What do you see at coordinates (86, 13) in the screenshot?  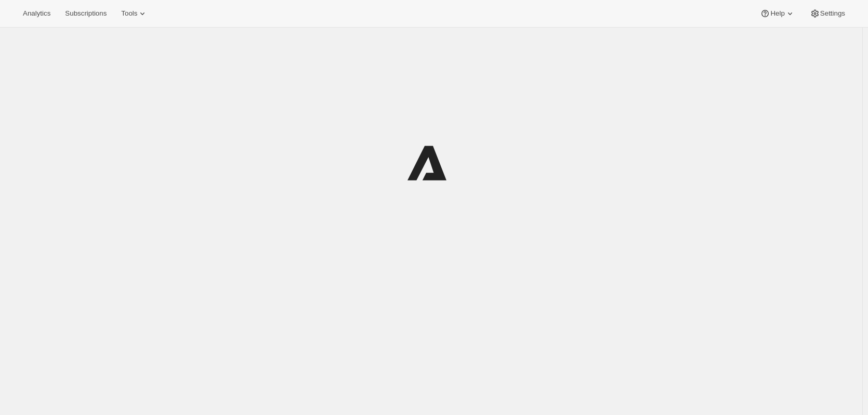 I see `span: Subscriptions` at bounding box center [86, 13].